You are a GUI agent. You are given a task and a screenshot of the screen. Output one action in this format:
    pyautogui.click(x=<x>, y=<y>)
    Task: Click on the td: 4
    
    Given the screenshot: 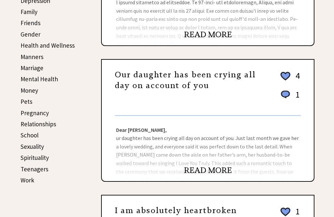 What is the action you would take?
    pyautogui.click(x=296, y=79)
    